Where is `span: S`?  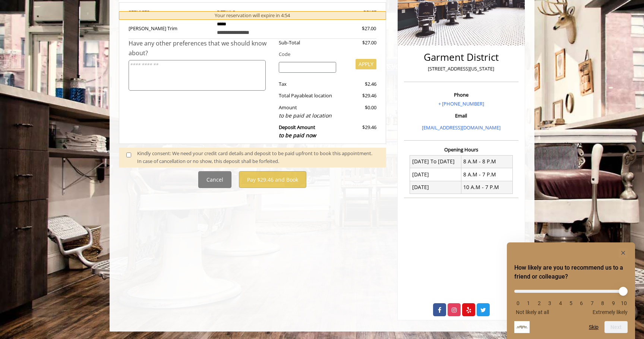
span: S is located at coordinates (148, 12).